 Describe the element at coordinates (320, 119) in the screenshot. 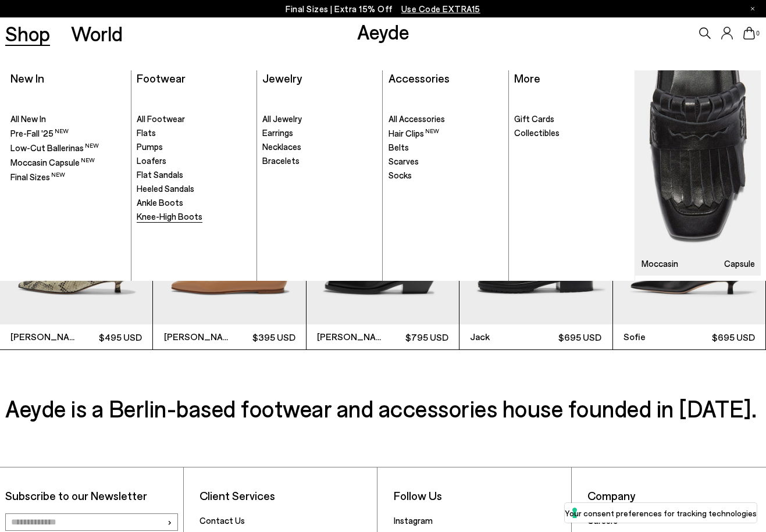

I see `a: All Jewelry` at that location.